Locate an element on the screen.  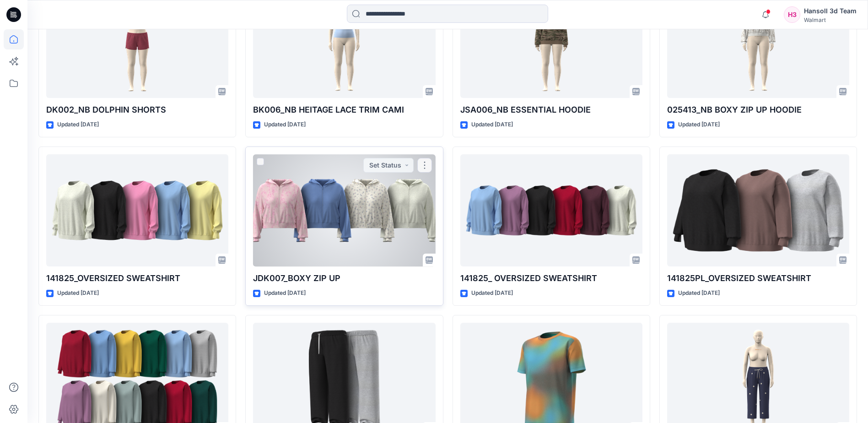
div: H3 is located at coordinates (793, 15).